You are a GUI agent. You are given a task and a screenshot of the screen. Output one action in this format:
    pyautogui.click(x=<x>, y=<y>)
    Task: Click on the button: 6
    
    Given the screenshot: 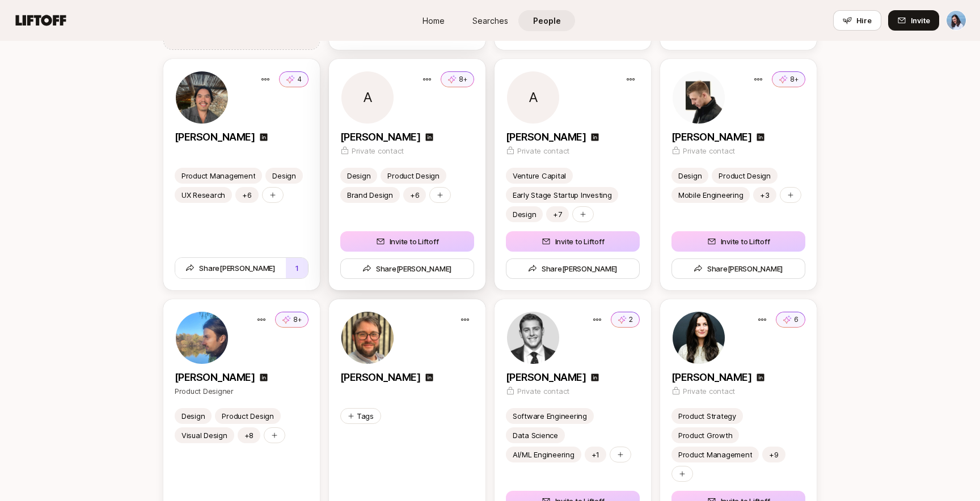 What is the action you would take?
    pyautogui.click(x=790, y=319)
    